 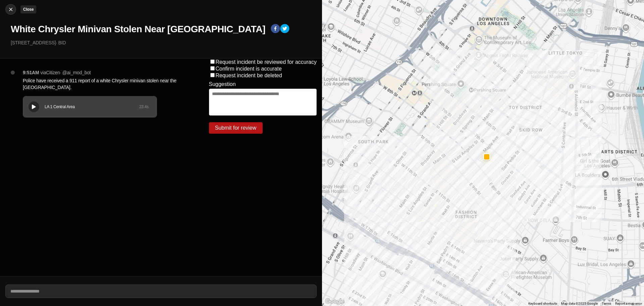 I want to click on img: cancel, so click(x=11, y=9).